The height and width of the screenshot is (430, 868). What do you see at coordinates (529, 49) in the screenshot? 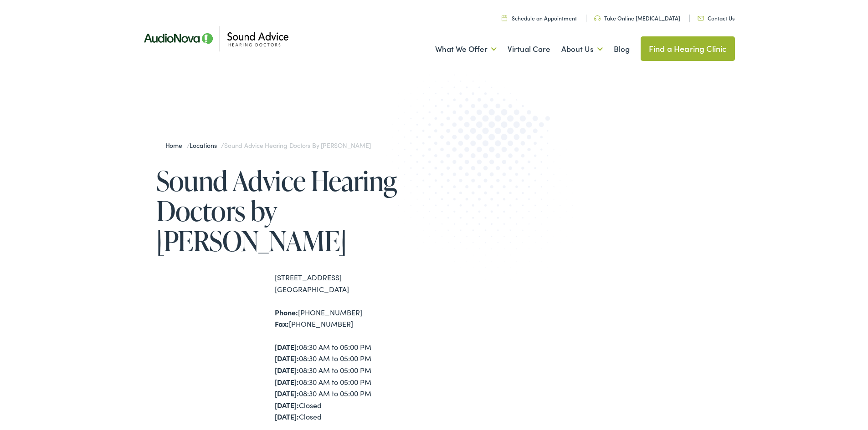
I see `a: Virtual Care` at bounding box center [529, 49].